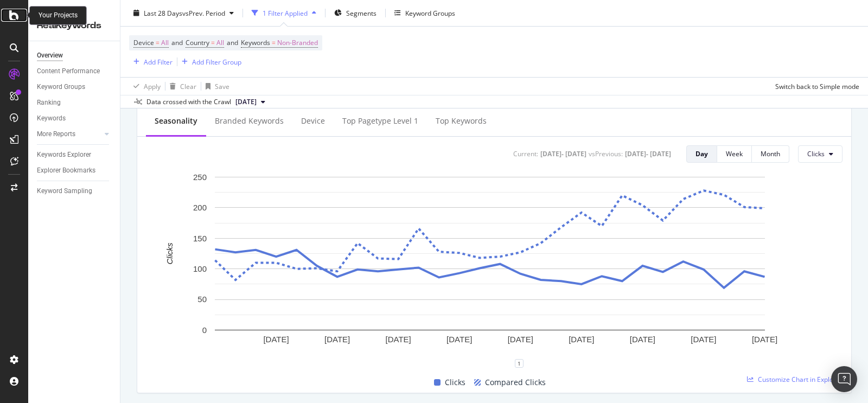  Describe the element at coordinates (158, 62) in the screenshot. I see `div: Add Filter` at that location.